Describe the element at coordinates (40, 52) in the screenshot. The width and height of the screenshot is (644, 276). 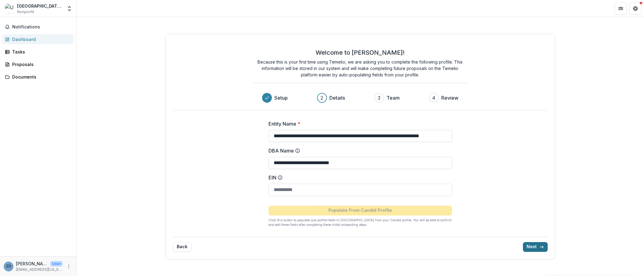
I see `div: Tasks` at that location.